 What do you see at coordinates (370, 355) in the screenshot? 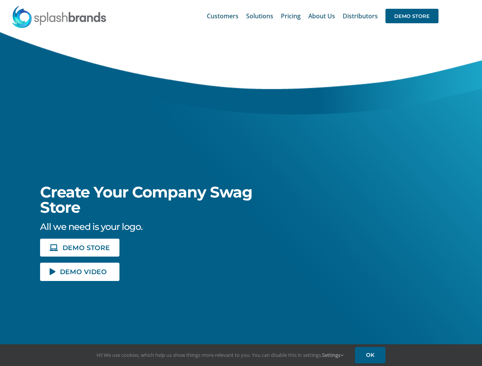
I see `a: OK` at bounding box center [370, 355].